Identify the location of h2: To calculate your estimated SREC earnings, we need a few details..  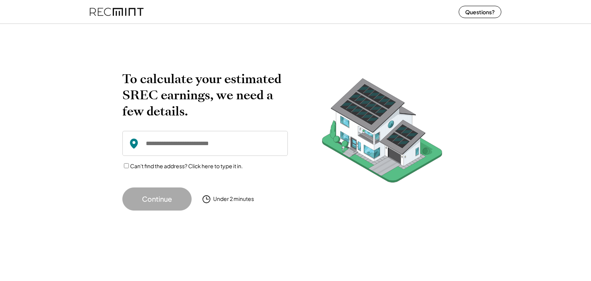
(205, 95).